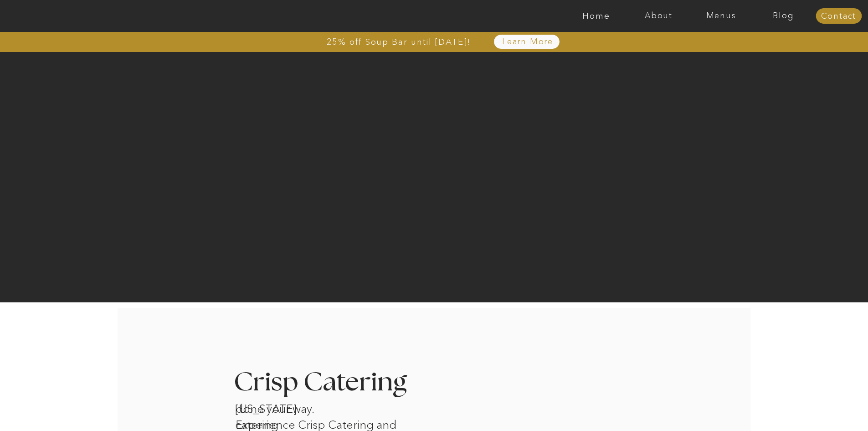 This screenshot has height=431, width=868. Describe the element at coordinates (527, 42) in the screenshot. I see `nav: Learn More` at that location.